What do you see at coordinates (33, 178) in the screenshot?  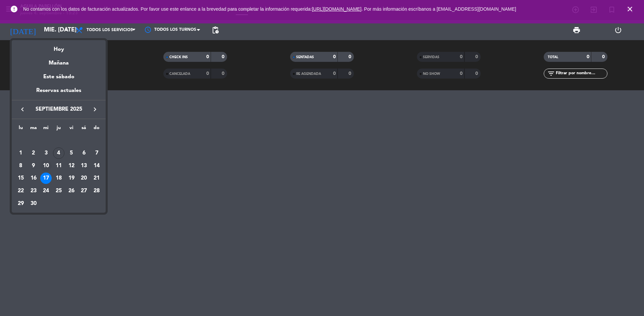 I see `div: 16` at bounding box center [33, 178].